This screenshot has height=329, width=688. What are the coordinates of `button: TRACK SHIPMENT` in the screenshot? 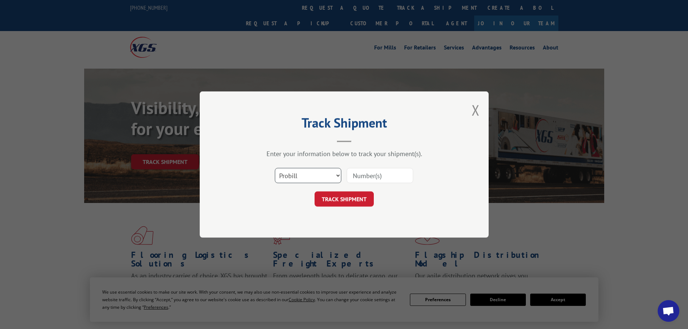 It's located at (344, 199).